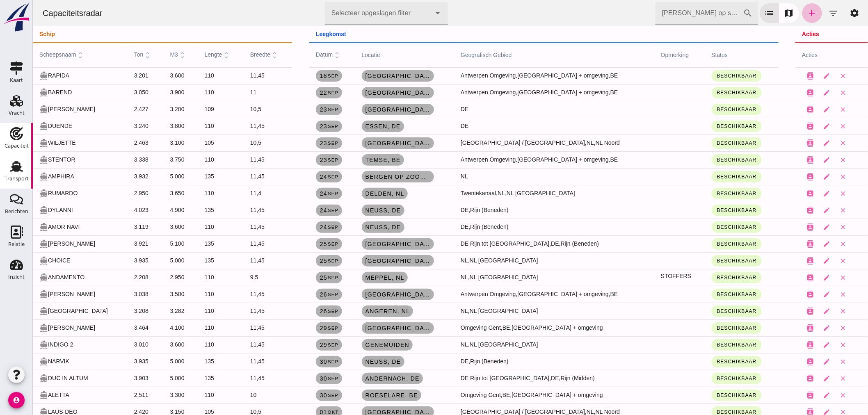 This screenshot has height=415, width=868. I want to click on div: Vracht, so click(17, 113).